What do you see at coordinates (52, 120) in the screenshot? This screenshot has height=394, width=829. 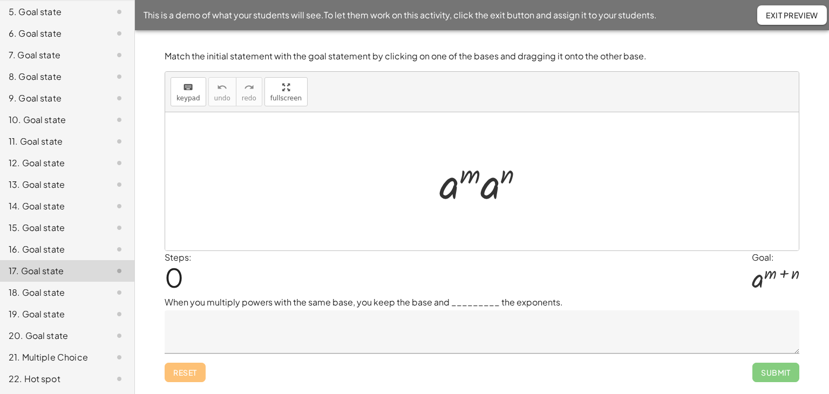 I see `div: 10. Goal state` at bounding box center [52, 120].